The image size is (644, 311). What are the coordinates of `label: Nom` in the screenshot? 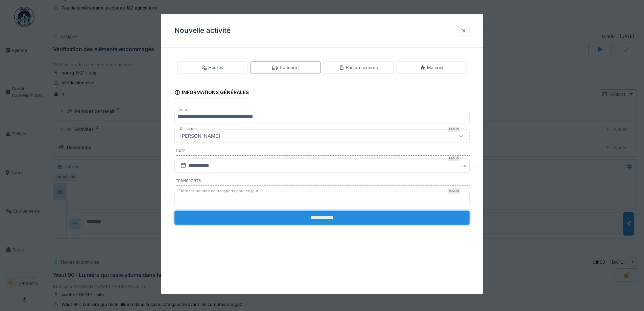 It's located at (183, 110).